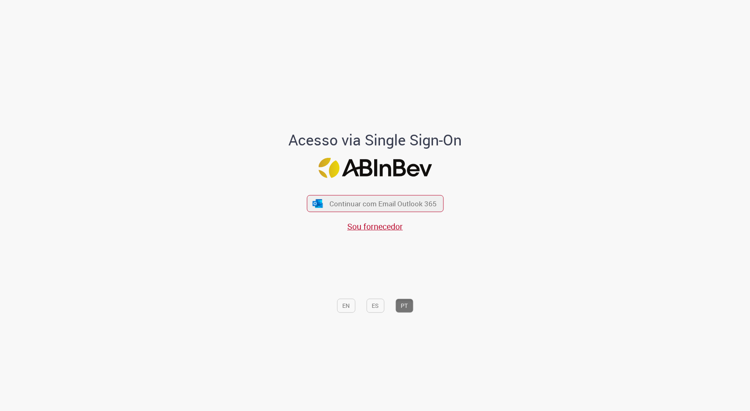 The width and height of the screenshot is (750, 411). What do you see at coordinates (383, 204) in the screenshot?
I see `span: Continuar com Email Outlook 365` at bounding box center [383, 204].